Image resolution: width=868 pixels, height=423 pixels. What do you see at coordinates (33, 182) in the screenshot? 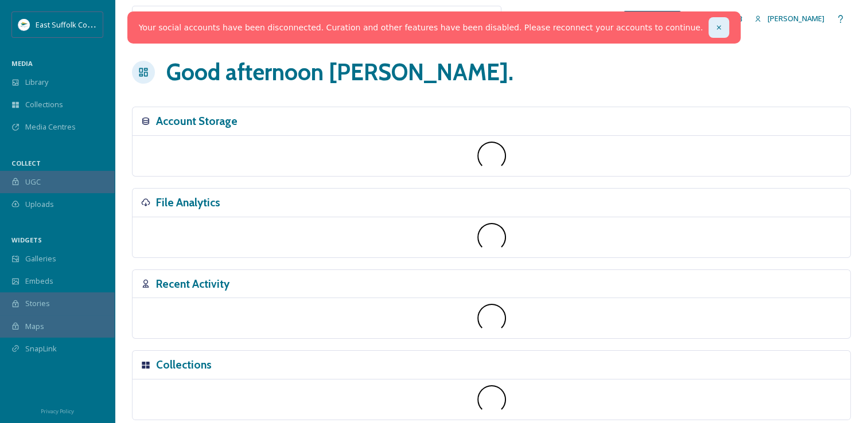
I see `span: UGC` at bounding box center [33, 182].